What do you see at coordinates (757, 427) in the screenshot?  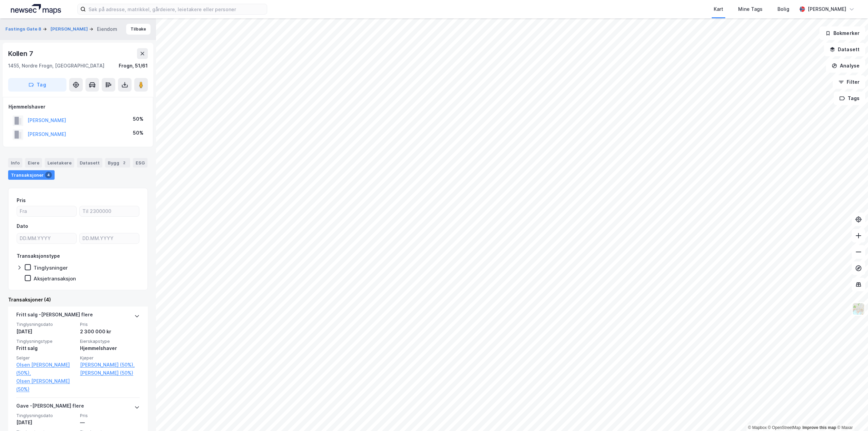 I see `a: Mapbox` at bounding box center [757, 427].